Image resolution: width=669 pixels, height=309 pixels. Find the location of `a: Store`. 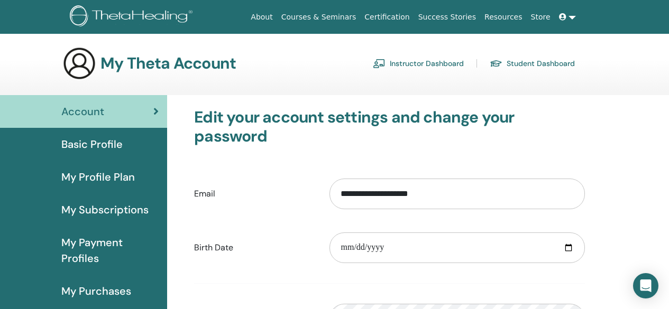

a: Store is located at coordinates (541, 17).